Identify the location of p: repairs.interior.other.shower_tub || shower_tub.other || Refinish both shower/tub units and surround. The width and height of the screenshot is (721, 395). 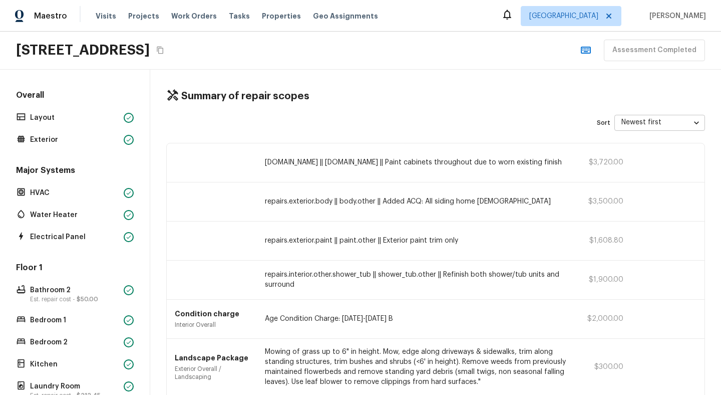
(416, 279).